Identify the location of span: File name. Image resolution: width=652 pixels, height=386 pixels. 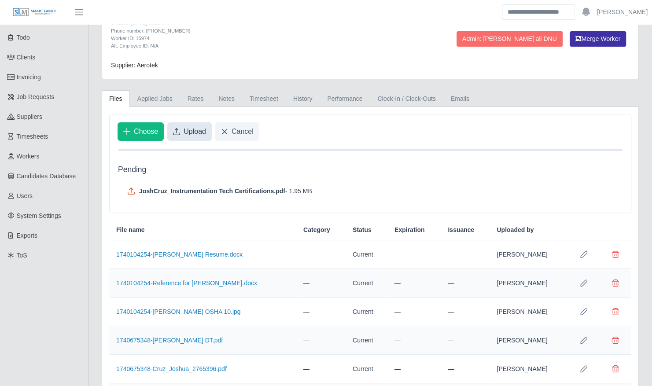
(130, 230).